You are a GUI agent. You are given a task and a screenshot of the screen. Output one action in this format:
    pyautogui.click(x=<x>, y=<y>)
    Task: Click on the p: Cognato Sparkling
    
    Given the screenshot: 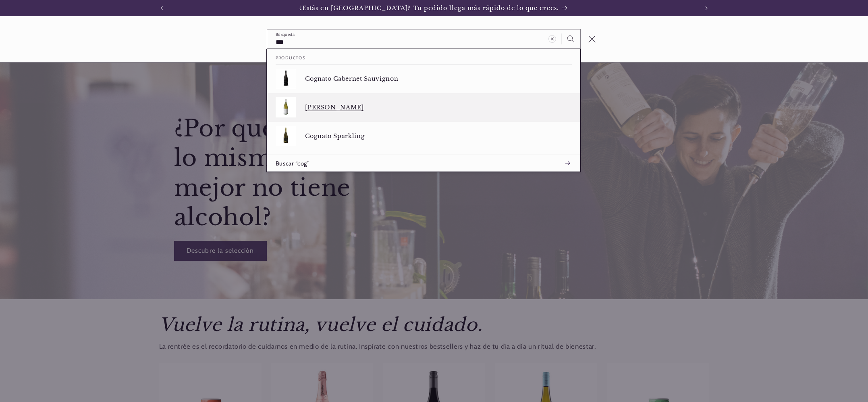 What is the action you would take?
    pyautogui.click(x=438, y=136)
    